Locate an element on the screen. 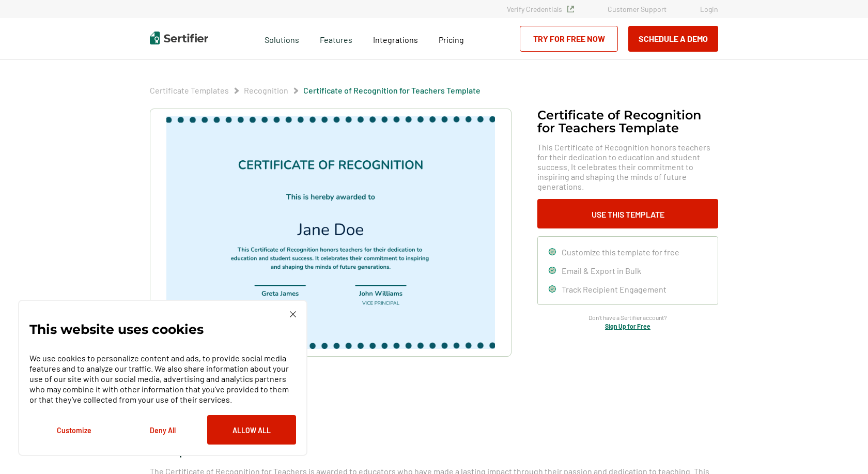  img: Verified is located at coordinates (570, 8).